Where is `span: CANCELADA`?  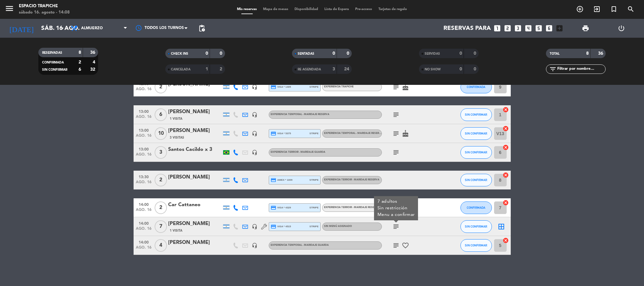
span: CANCELADA is located at coordinates (181, 69).